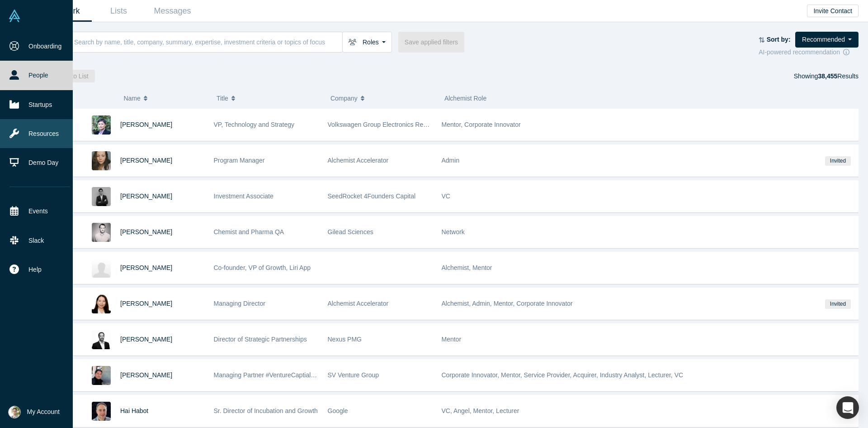  Describe the element at coordinates (43, 411) in the screenshot. I see `span: My Account` at that location.